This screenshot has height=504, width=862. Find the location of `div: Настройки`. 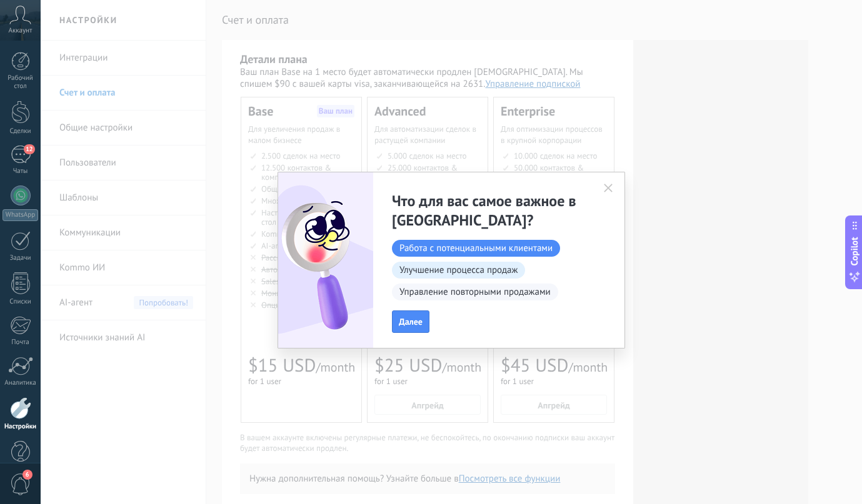

div: Настройки is located at coordinates (21, 427).